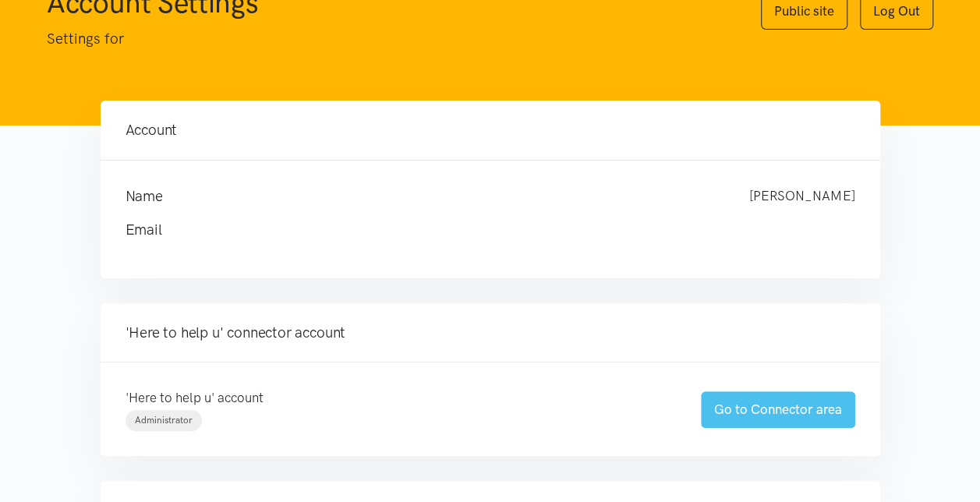 The width and height of the screenshot is (980, 502). What do you see at coordinates (778, 409) in the screenshot?
I see `a: Go to Connector area` at bounding box center [778, 409].